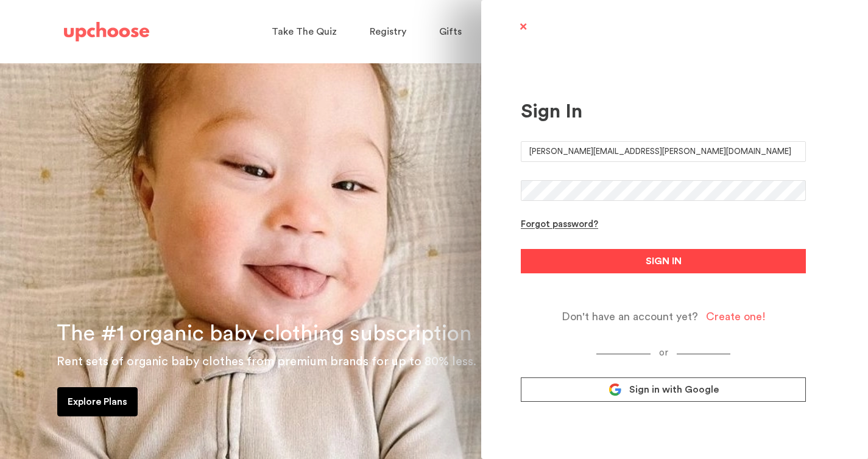 This screenshot has width=868, height=459. Describe the element at coordinates (663, 152) in the screenshot. I see `input: E-mail` at that location.